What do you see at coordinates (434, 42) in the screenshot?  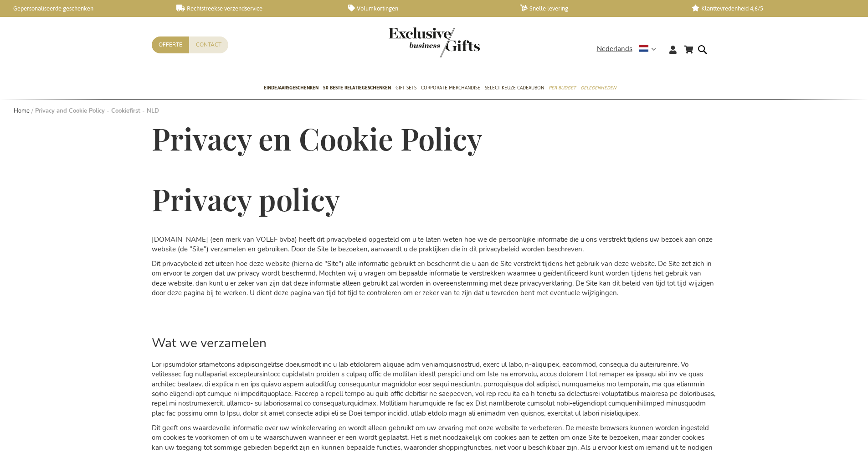 I see `img: Exclusive Business gifts logo` at bounding box center [434, 42].